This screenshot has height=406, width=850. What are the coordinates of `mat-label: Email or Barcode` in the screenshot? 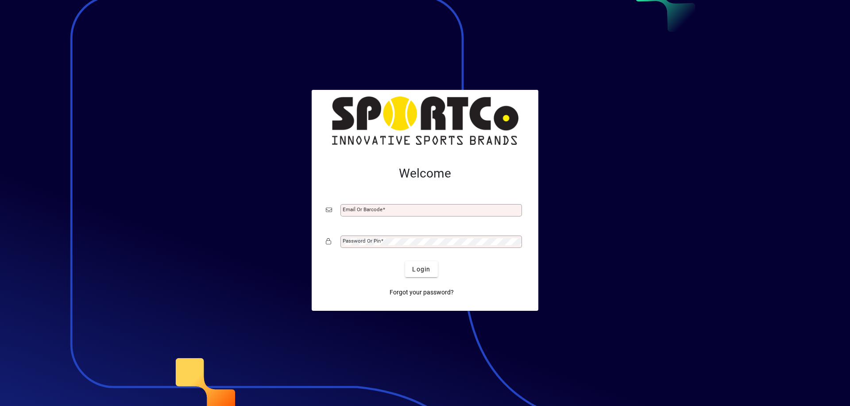 It's located at (362, 209).